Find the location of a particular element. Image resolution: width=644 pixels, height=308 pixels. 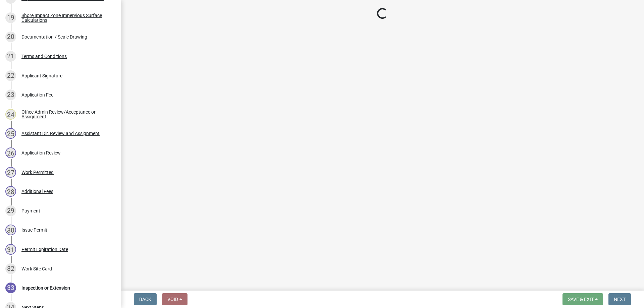

div: 23 is located at coordinates (11, 95).